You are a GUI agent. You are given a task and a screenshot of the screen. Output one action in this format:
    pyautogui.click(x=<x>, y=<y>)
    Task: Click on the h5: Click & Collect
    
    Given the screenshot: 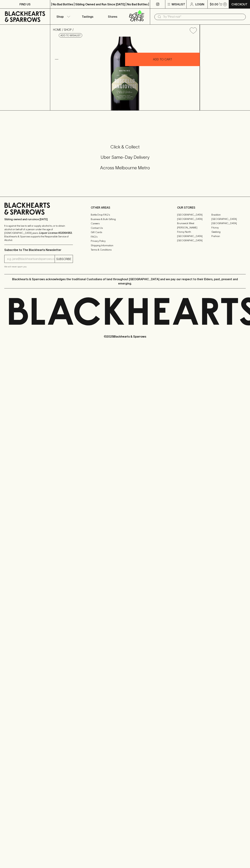 What is the action you would take?
    pyautogui.click(x=125, y=147)
    